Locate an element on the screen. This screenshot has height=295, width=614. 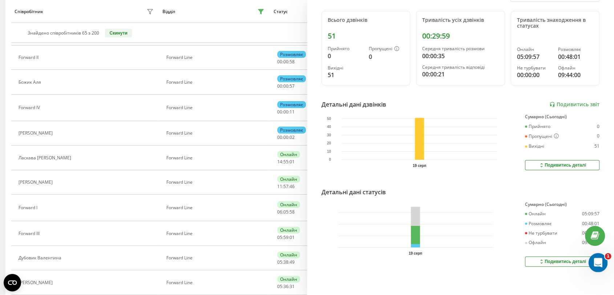
div: Дубовик Валентина is located at coordinates (41, 258).